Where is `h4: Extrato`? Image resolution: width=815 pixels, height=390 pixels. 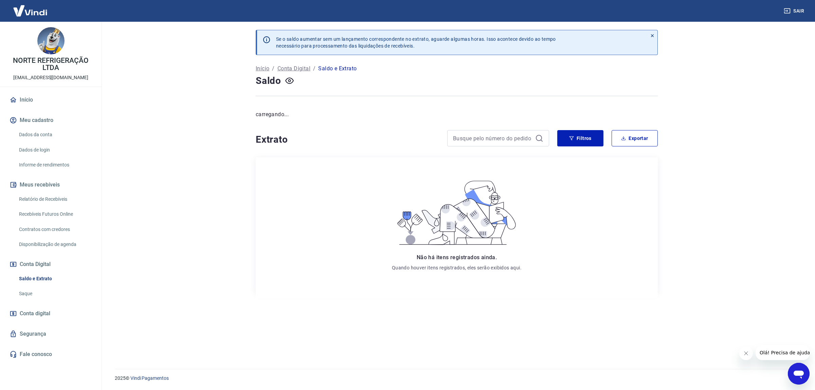
h4: Extrato is located at coordinates (347, 140).